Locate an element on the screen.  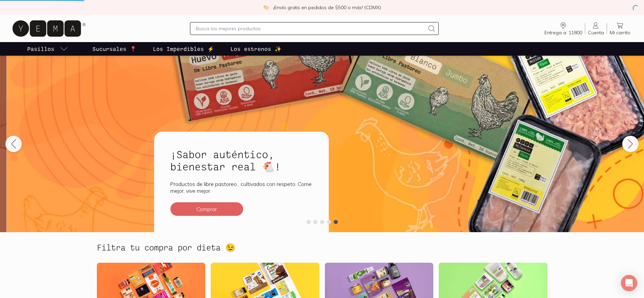
a: Sucursales 📍 is located at coordinates (114, 49).